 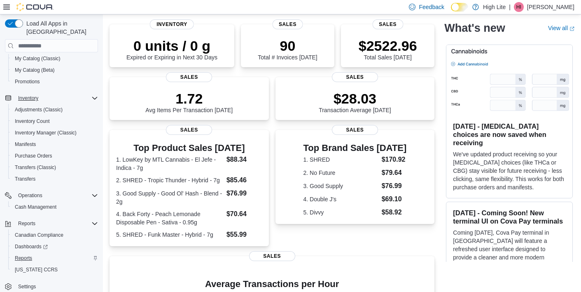 What do you see at coordinates (388, 46) in the screenshot?
I see `p: $2522.96` at bounding box center [388, 46].